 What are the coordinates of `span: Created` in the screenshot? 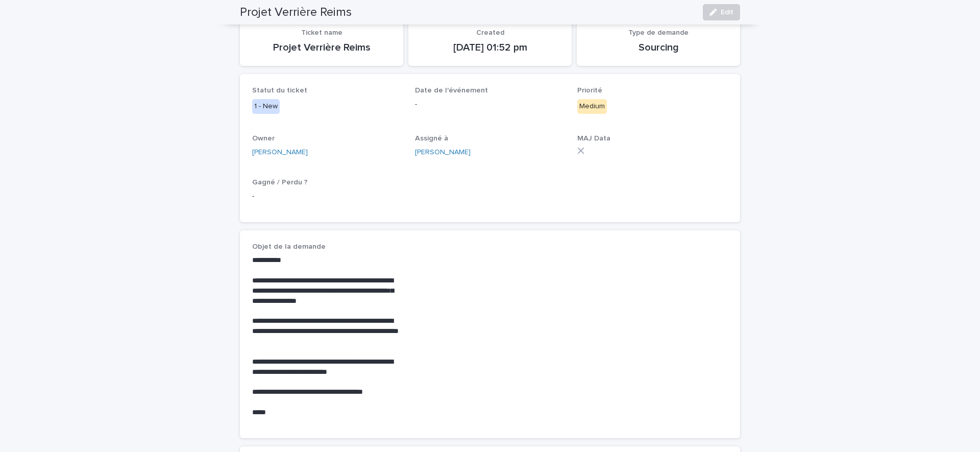 It's located at (490, 32).